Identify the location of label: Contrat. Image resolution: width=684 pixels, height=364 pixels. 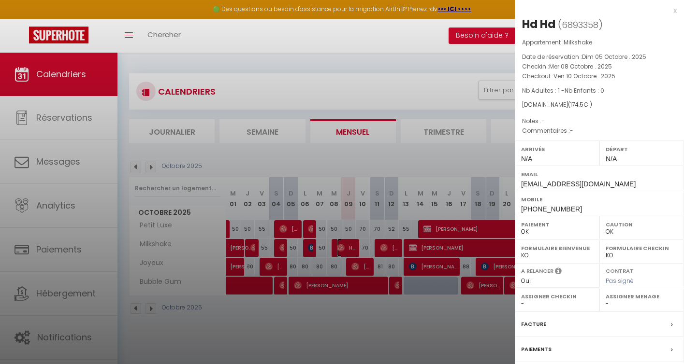
(619, 270).